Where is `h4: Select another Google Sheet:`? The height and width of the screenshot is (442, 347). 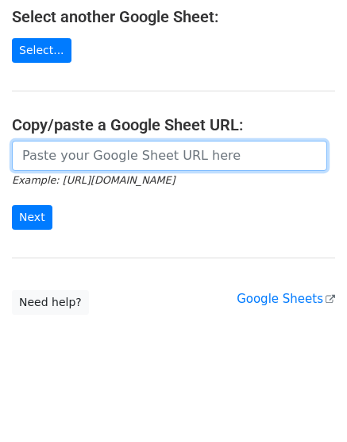 h4: Select another Google Sheet: is located at coordinates (173, 17).